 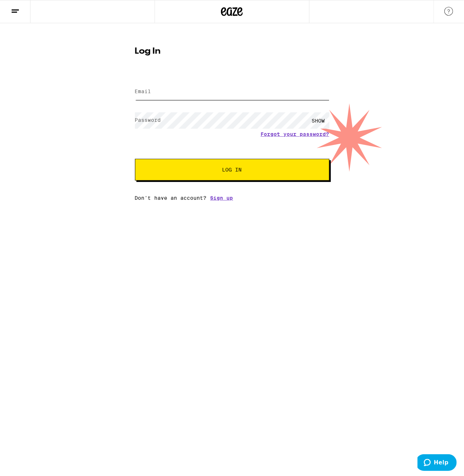 I want to click on div: SHOW, so click(x=319, y=120).